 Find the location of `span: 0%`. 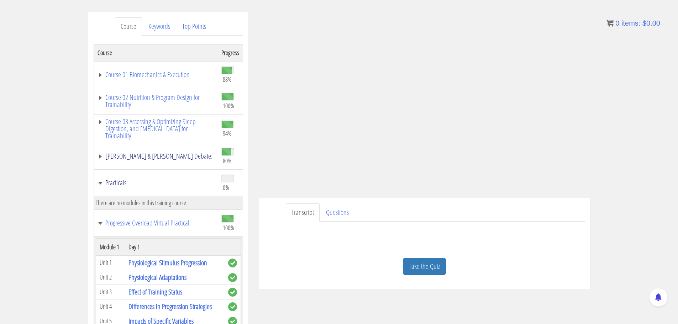

span: 0% is located at coordinates (226, 188).